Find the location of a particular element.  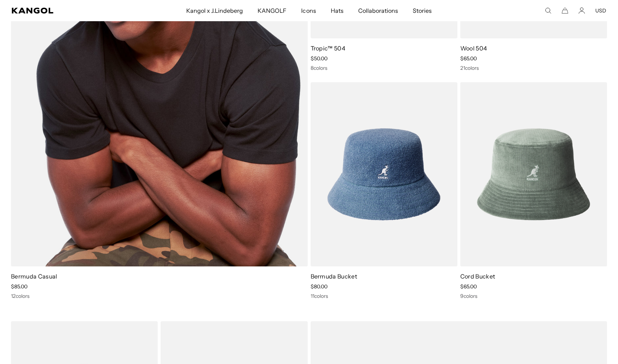

a: Account is located at coordinates (581, 11).